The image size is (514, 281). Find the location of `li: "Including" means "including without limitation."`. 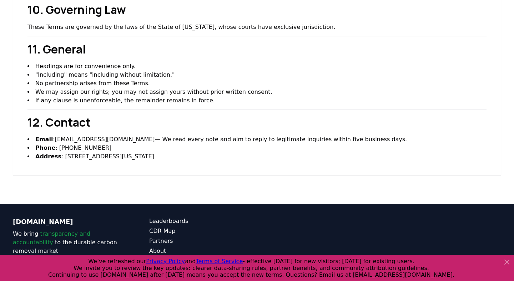

li: "Including" means "including without limitation." is located at coordinates (257, 75).